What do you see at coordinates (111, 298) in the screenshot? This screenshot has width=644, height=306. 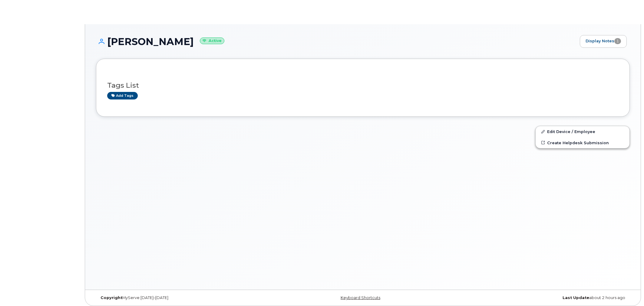 I see `strong: Copyright` at bounding box center [111, 298].